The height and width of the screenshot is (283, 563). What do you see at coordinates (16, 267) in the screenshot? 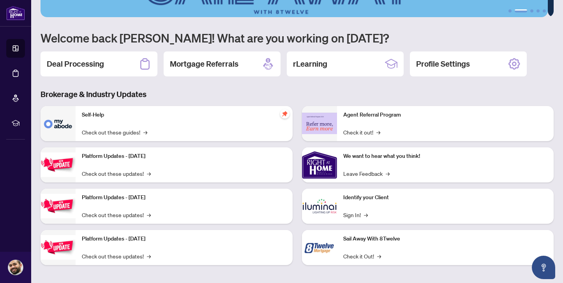
I see `img: Profile Icon` at bounding box center [16, 267].